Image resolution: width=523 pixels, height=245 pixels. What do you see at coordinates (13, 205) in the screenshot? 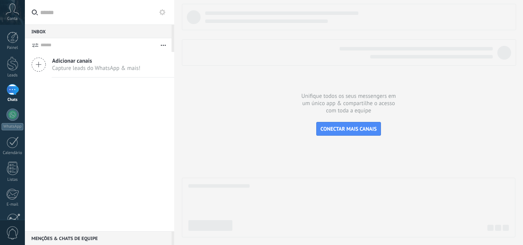
I see `div: E-mail` at bounding box center [13, 205].